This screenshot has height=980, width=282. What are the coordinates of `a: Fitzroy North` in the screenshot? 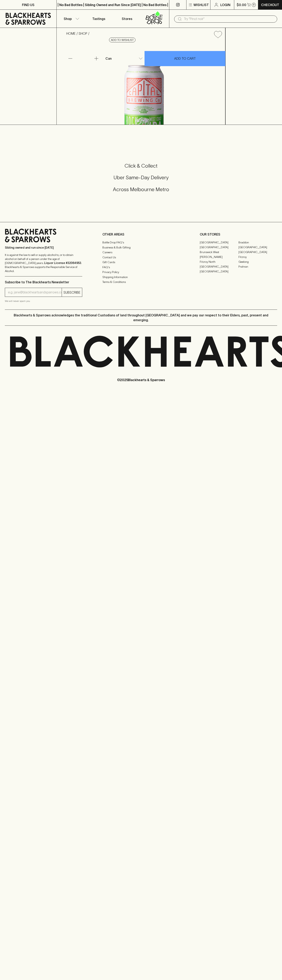 It's located at (219, 262).